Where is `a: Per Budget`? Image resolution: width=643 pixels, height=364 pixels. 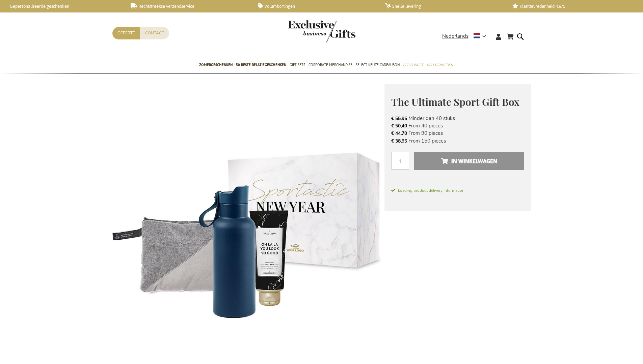
a: Per Budget is located at coordinates (413, 65).